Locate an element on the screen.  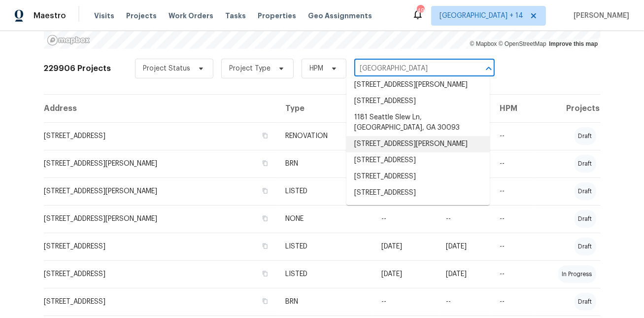
a: OpenStreetMap is located at coordinates (522, 44).